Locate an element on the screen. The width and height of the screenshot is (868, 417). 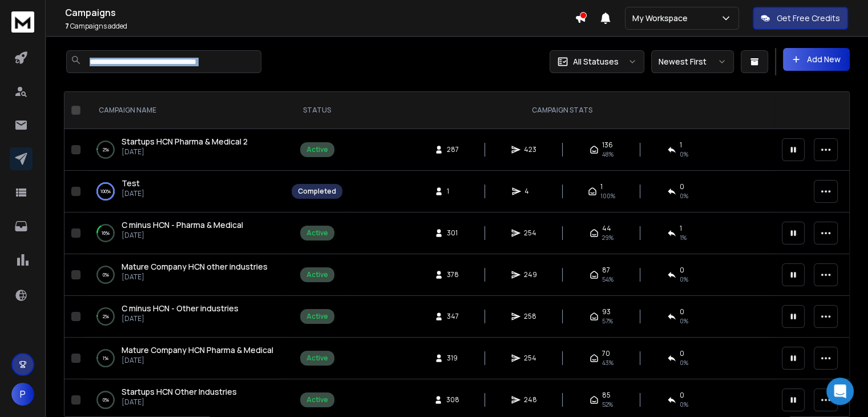
span: Test is located at coordinates (130, 183).